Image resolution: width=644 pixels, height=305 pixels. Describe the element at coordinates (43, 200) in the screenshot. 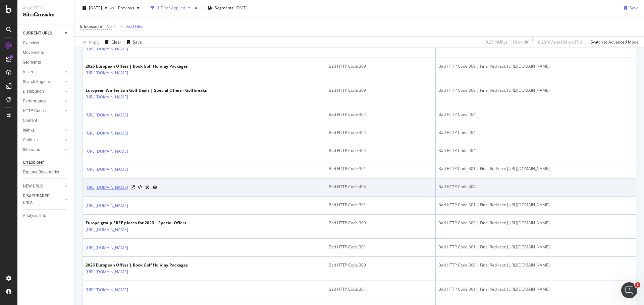

I see `a: DISAPPEARED URLS` at that location.